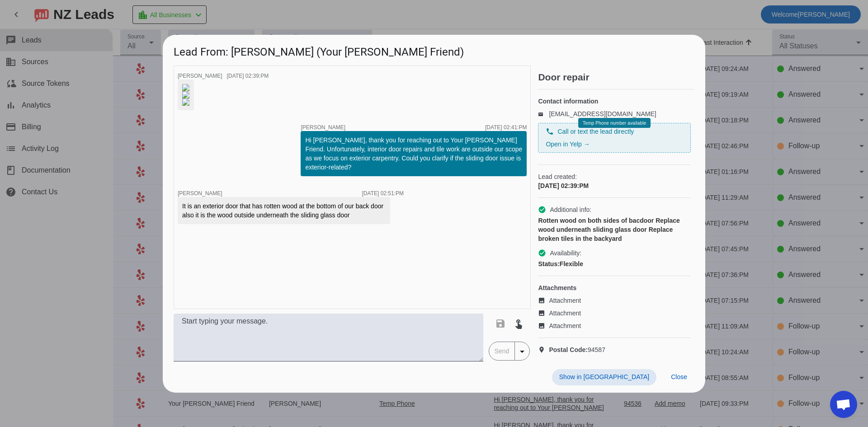 This screenshot has height=427, width=868. Describe the element at coordinates (615, 123) in the screenshot. I see `span: Temp Phone number available` at that location.